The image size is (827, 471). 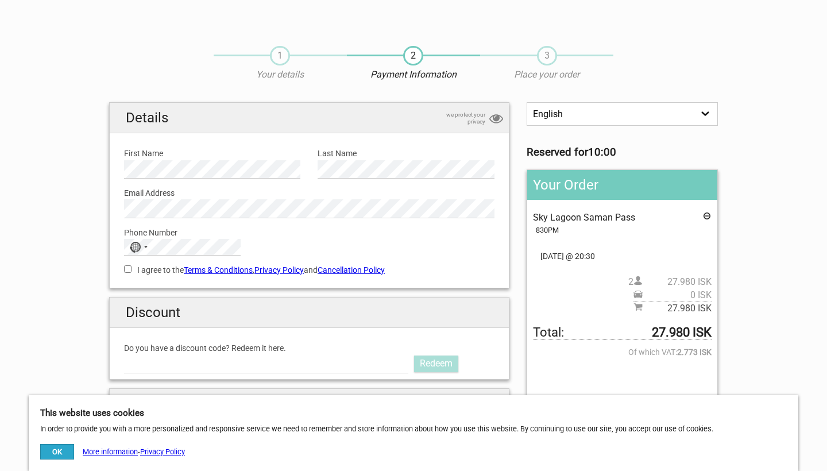 I want to click on label: Phone Number, so click(x=309, y=232).